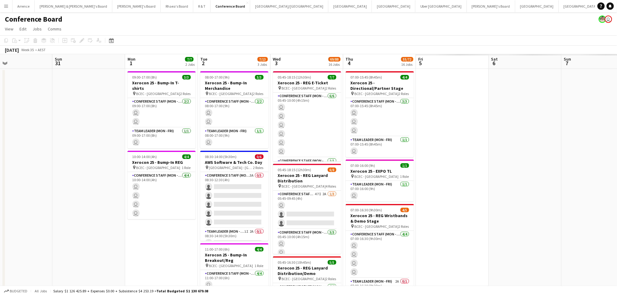  What do you see at coordinates (23, 6) in the screenshot?
I see `button: Arrence` at bounding box center [23, 6].